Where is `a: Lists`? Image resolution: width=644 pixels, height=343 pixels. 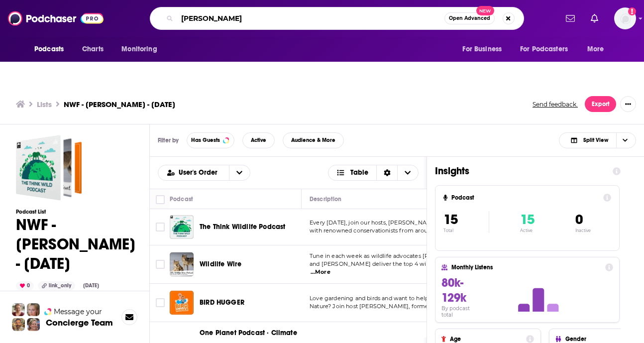 a: Lists is located at coordinates (44, 104).